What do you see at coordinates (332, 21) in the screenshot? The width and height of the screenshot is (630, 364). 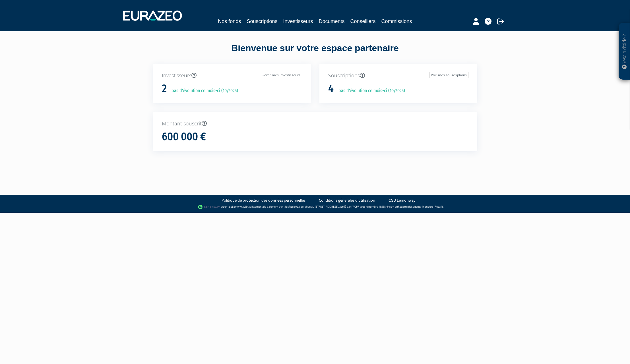 I see `a: Documents` at bounding box center [332, 21].